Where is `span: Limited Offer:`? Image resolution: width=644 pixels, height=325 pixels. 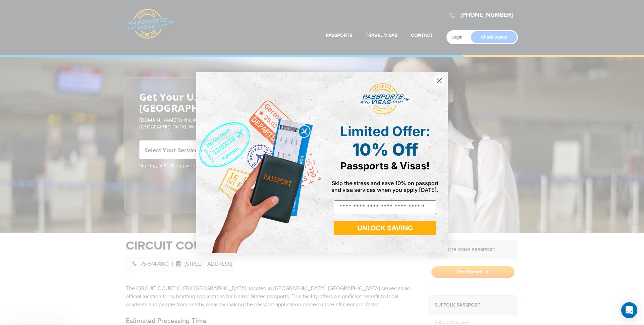
span: Limited Offer: is located at coordinates (385, 131).